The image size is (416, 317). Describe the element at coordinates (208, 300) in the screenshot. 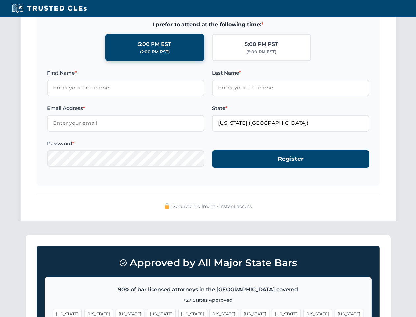

I see `p: +27 States Approved` at that location.